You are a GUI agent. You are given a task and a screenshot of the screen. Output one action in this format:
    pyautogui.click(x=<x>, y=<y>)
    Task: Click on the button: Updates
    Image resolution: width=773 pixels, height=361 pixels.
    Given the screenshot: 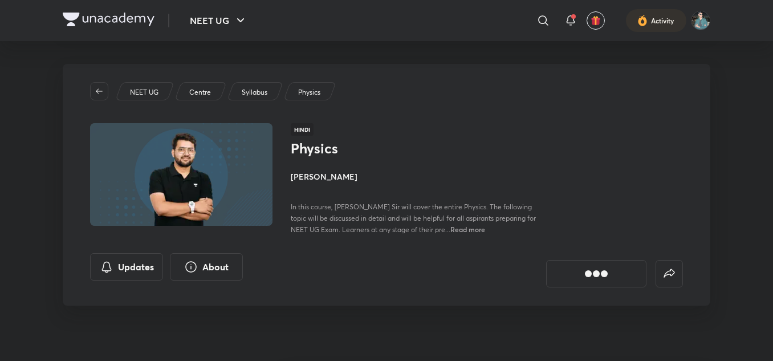 What is the action you would take?
    pyautogui.click(x=127, y=267)
    